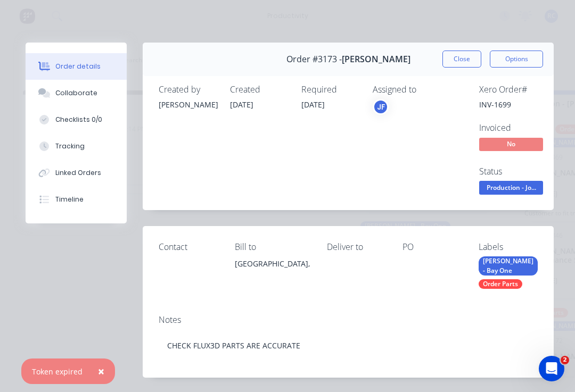 This screenshot has width=575, height=392. What do you see at coordinates (69, 199) in the screenshot?
I see `div: Timeline` at bounding box center [69, 199].